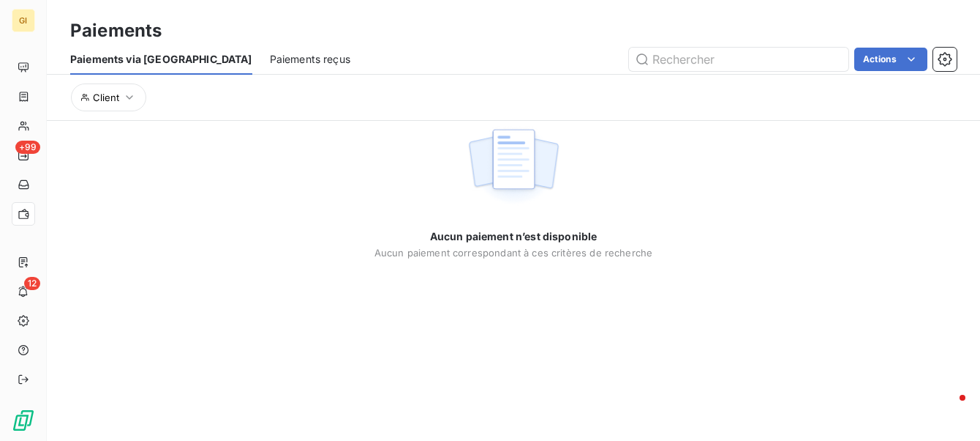 This screenshot has width=980, height=441. I want to click on span: Aucun paiement n’est disponible, so click(513, 237).